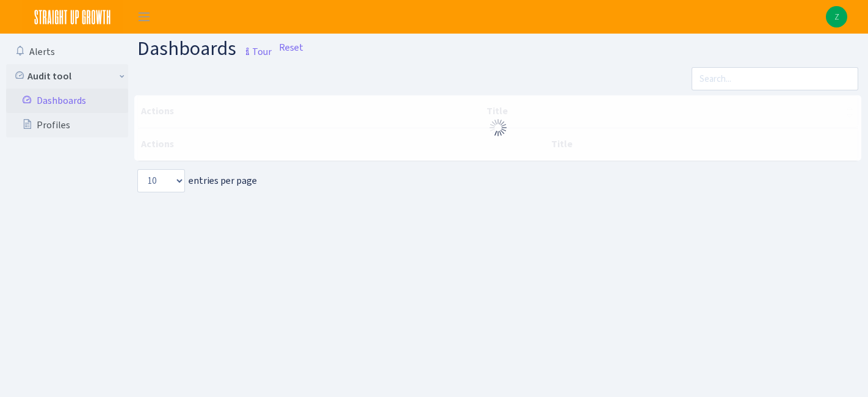  I want to click on a: Profiles, so click(67, 125).